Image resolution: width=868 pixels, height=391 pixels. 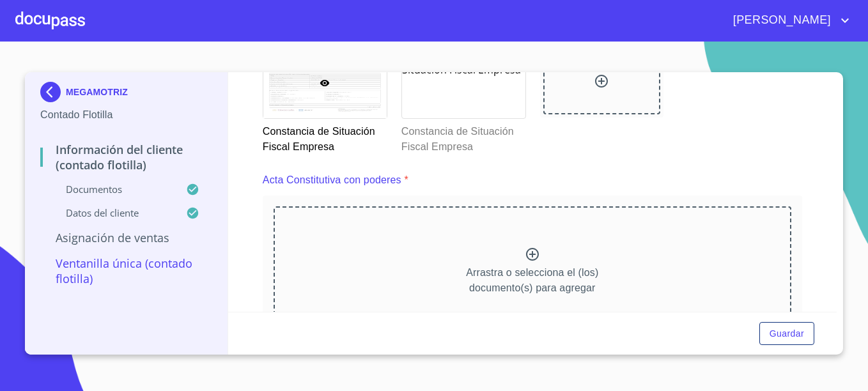 What do you see at coordinates (126, 94) in the screenshot?
I see `div: MEGAMOTRIZ` at bounding box center [126, 94].